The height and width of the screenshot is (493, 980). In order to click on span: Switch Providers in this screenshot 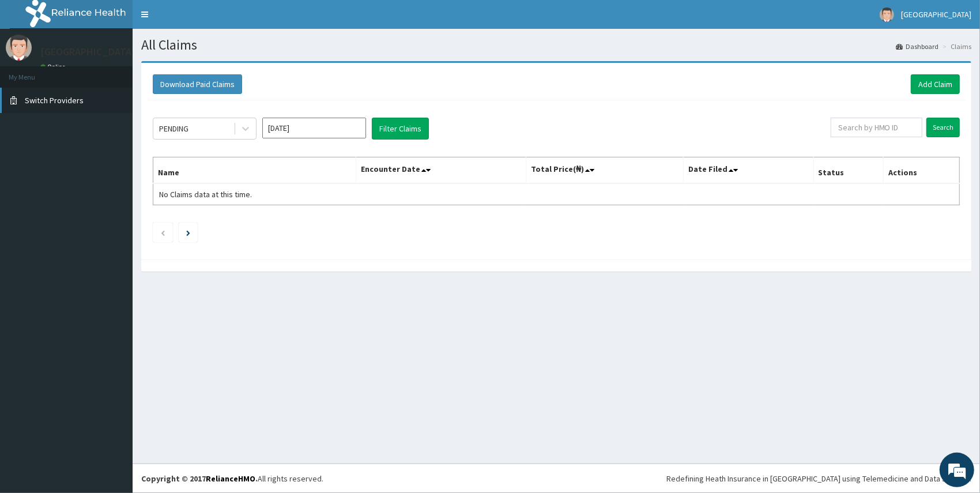, I will do `click(54, 100)`.